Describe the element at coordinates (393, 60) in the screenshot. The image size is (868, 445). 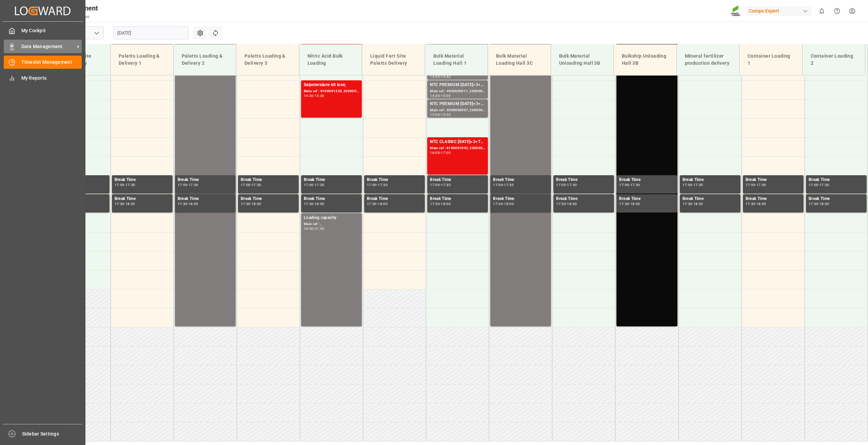
I see `div: Liquid Fert Site Paletts Delivery` at that location.